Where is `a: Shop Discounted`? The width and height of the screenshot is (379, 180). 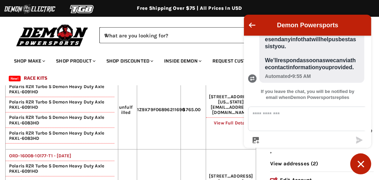
a: Shop Discounted is located at coordinates (129, 61).